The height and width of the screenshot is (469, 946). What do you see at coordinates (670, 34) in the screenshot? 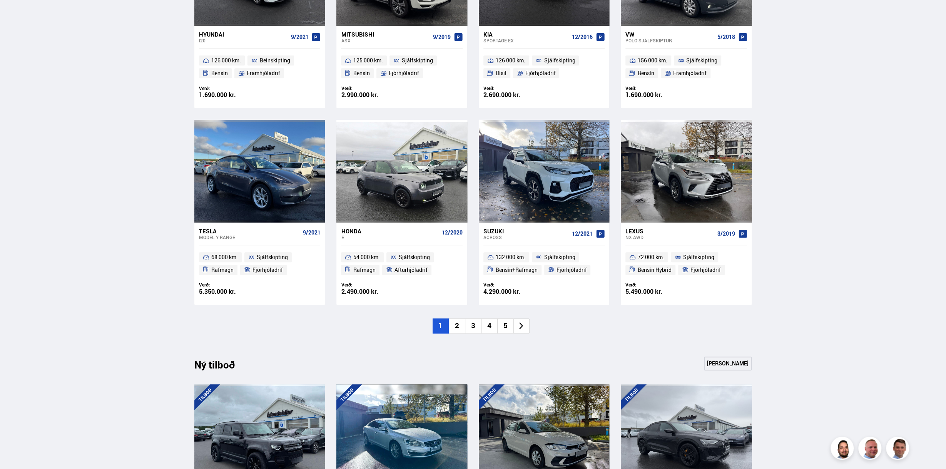
I see `div: VW` at bounding box center [670, 34].